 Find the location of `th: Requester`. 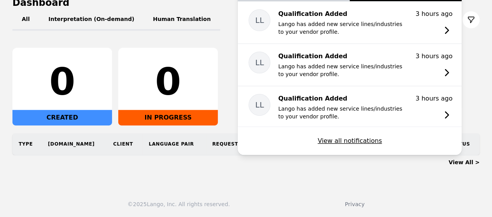

th: Requester is located at coordinates (231, 144).